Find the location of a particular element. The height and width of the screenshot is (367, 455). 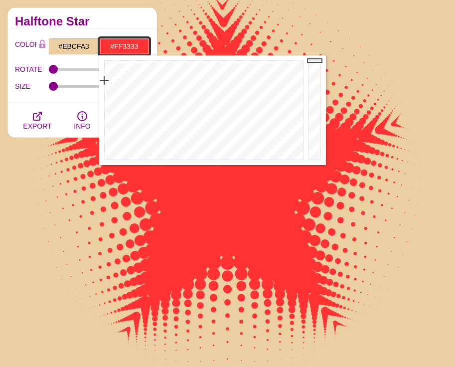

span: INFO is located at coordinates (82, 126).